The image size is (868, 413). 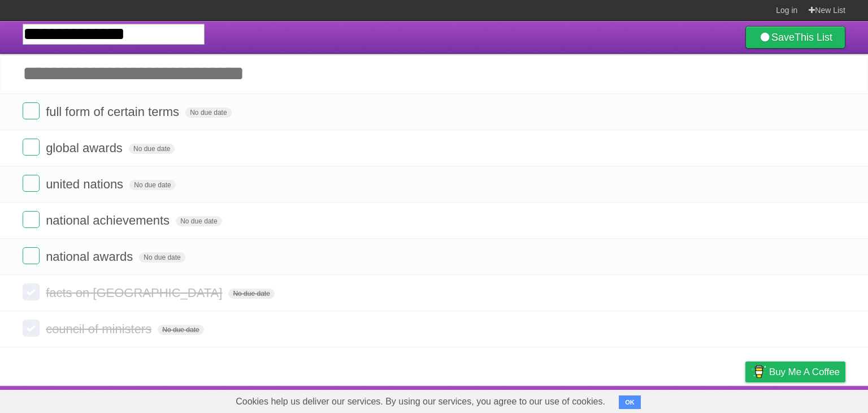 What do you see at coordinates (85, 147) in the screenshot?
I see `span: global awards` at bounding box center [85, 147].